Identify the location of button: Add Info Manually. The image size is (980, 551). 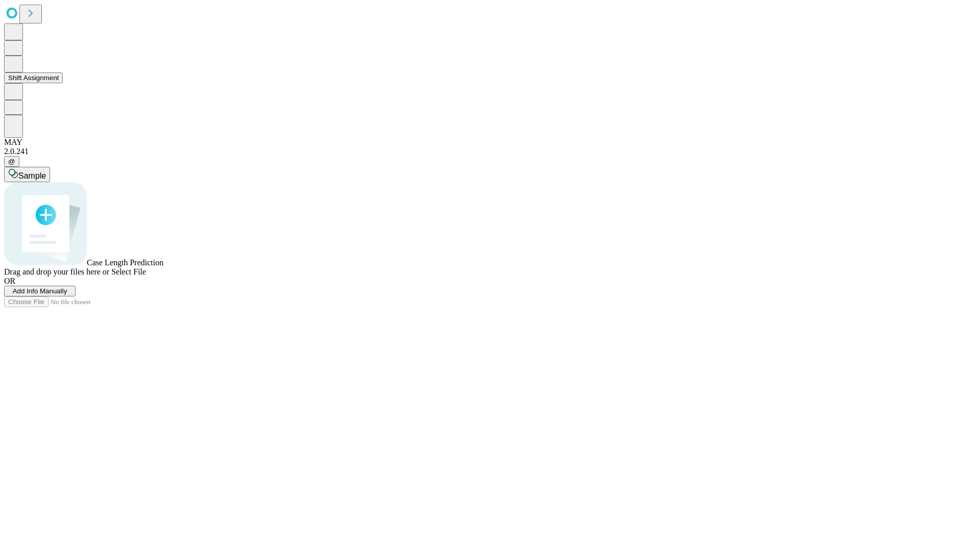
(40, 291).